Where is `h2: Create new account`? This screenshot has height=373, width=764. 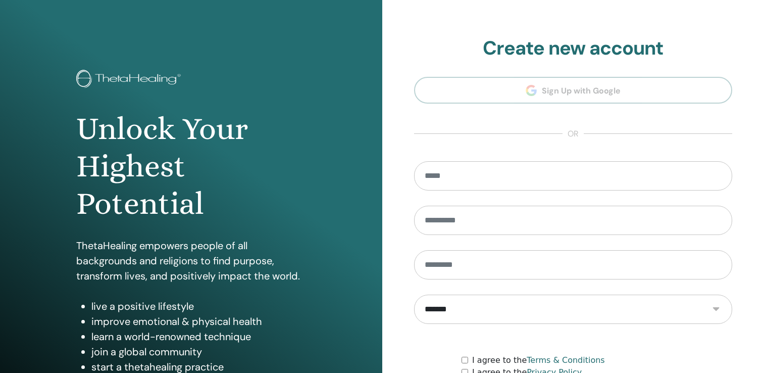 h2: Create new account is located at coordinates (573, 48).